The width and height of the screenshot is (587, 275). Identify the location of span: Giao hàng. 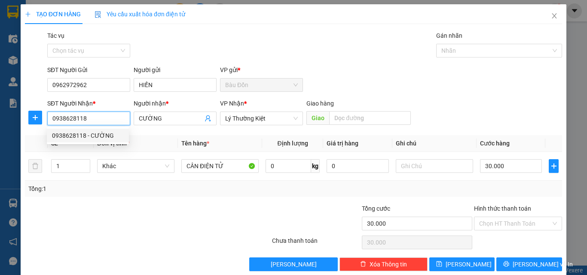
(320, 104).